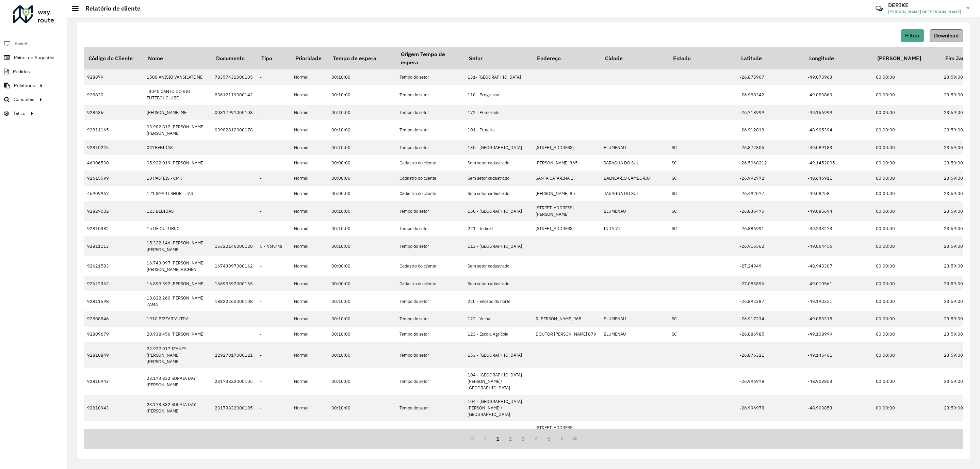  I want to click on span: Painel, so click(21, 43).